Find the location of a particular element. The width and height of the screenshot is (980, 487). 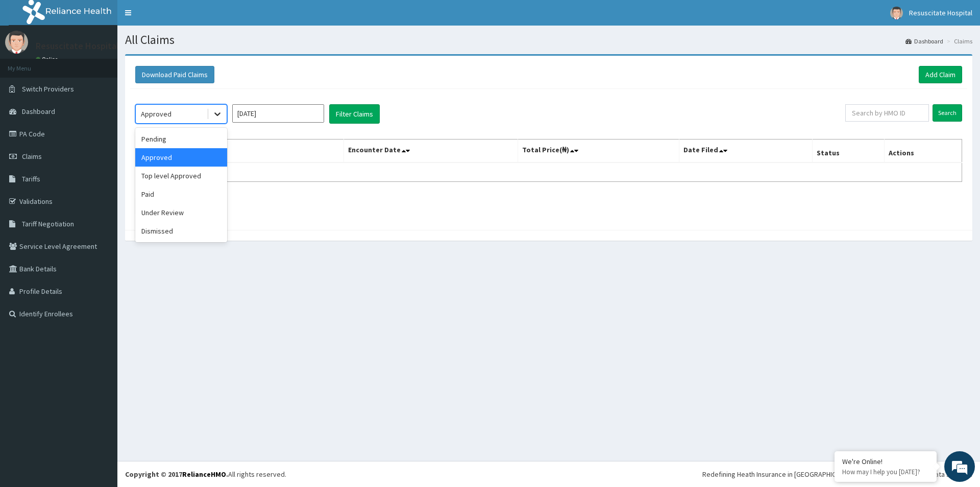

li: Claims is located at coordinates (958, 41).